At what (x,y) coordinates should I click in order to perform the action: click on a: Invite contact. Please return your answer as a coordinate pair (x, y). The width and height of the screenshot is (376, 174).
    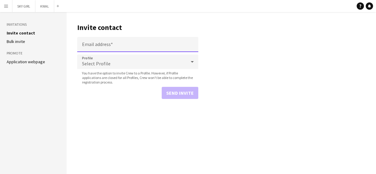
    Looking at the image, I should click on (21, 33).